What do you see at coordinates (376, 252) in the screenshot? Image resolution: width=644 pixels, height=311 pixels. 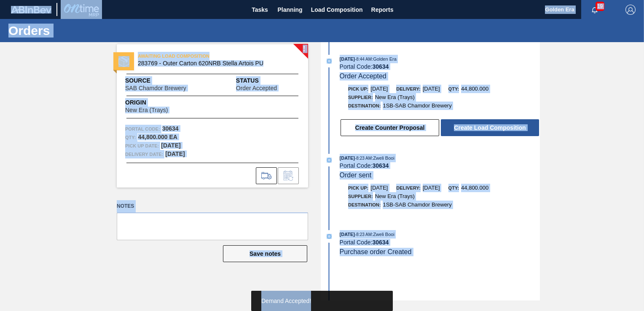 I see `span: Purchase order Created` at bounding box center [376, 252].